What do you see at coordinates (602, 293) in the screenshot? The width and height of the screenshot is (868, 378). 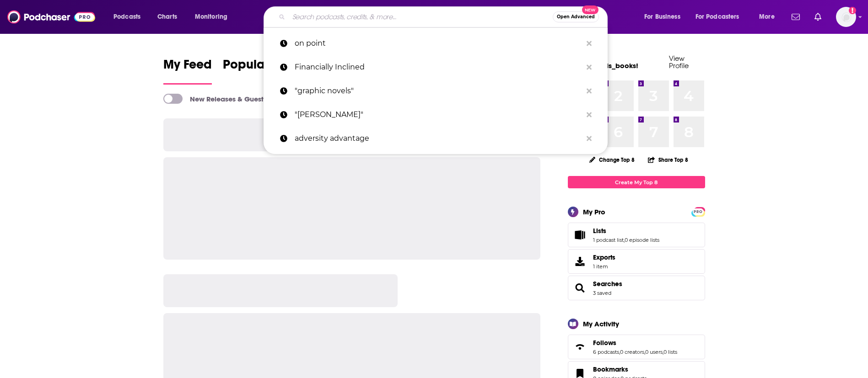 I see `a: 3 saved` at bounding box center [602, 293].